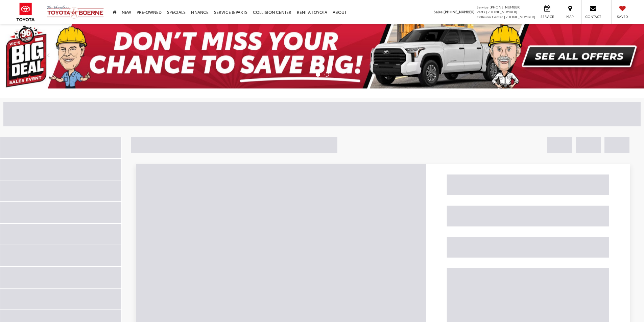 This screenshot has width=644, height=322. Describe the element at coordinates (490, 17) in the screenshot. I see `span: Collision Center` at that location.